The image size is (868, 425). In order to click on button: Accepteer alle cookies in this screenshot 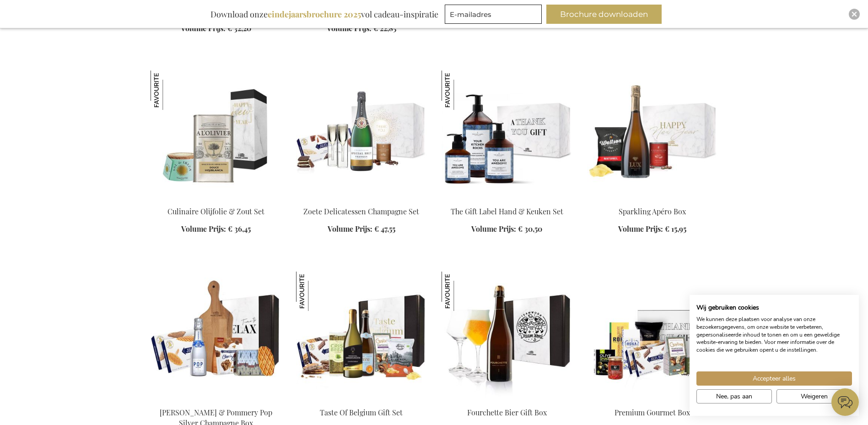, I will do `click(774, 378)`.